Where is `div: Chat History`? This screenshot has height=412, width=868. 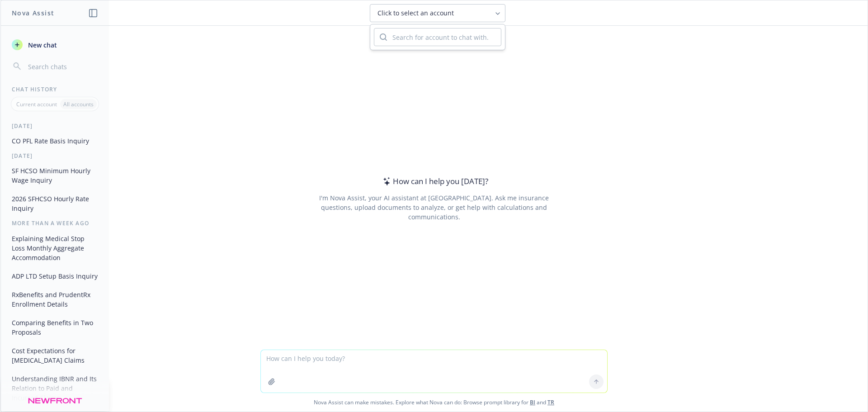
div: Chat History is located at coordinates (55, 89).